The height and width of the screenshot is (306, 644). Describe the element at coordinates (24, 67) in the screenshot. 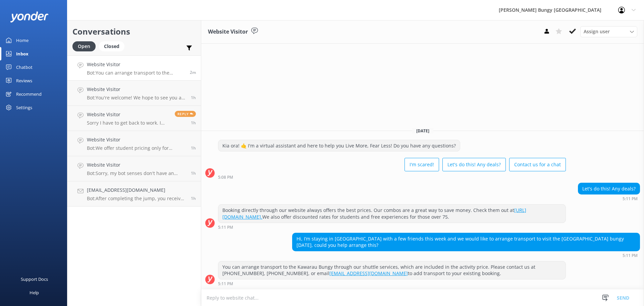

I see `div: Chatbot` at that location.